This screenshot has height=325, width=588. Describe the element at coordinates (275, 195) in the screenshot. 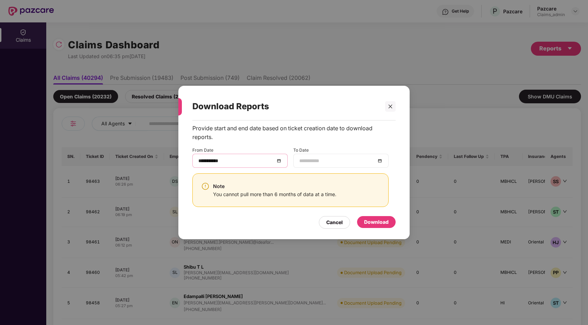

I see `div: You cannot pull more than 6 months of data at a time.` at that location.